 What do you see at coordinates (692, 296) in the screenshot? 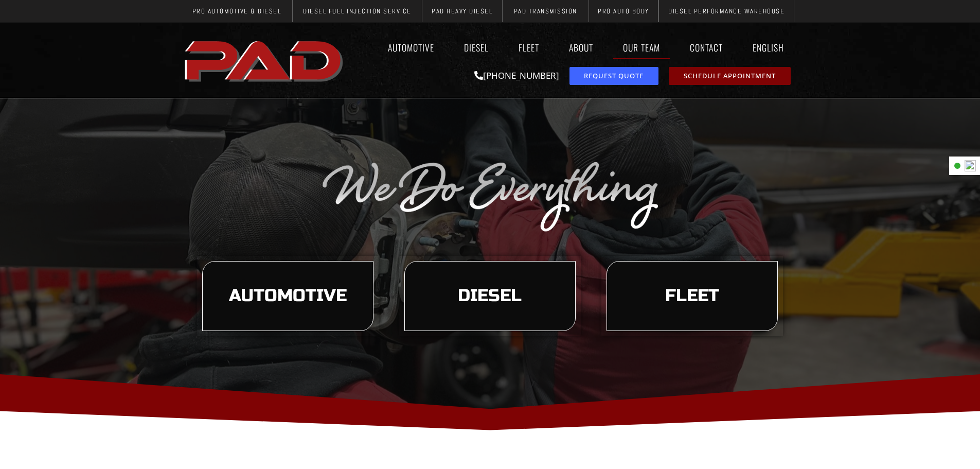
I see `a: learn more about our fleet services` at bounding box center [692, 296].